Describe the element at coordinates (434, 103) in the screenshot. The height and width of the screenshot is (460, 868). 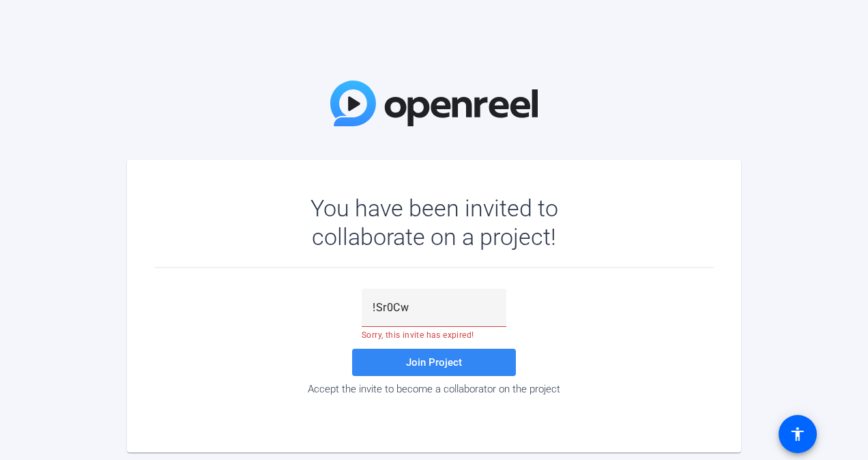
I see `img: OpenReel Logo` at that location.